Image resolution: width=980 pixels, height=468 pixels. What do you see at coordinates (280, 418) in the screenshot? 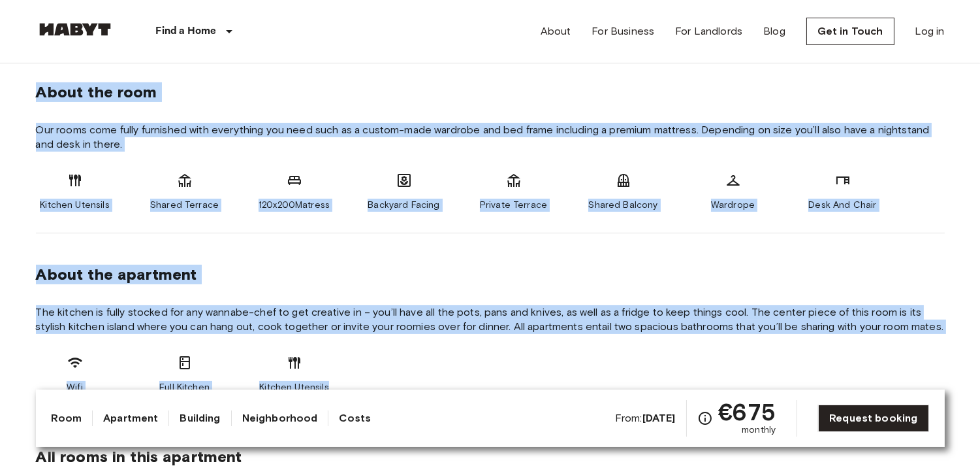
I see `a: Neighborhood` at bounding box center [280, 418].